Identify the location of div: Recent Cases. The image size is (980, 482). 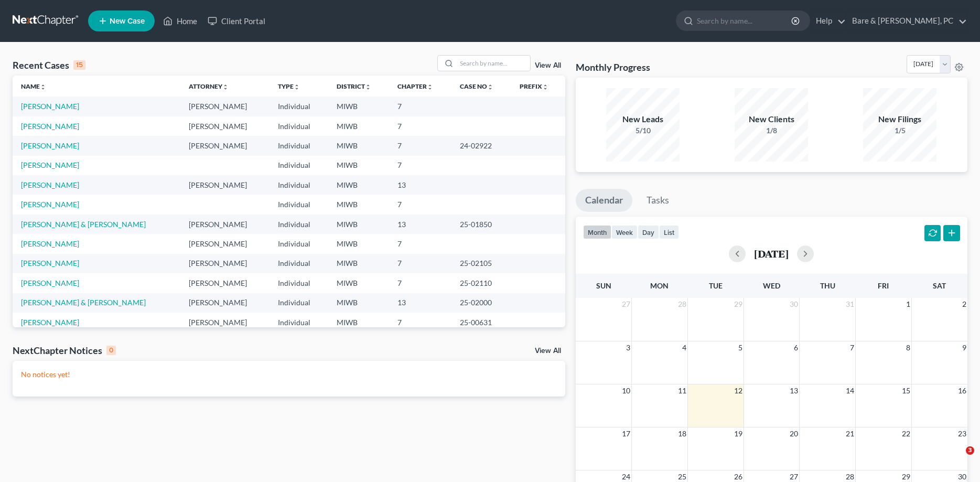
(49, 66).